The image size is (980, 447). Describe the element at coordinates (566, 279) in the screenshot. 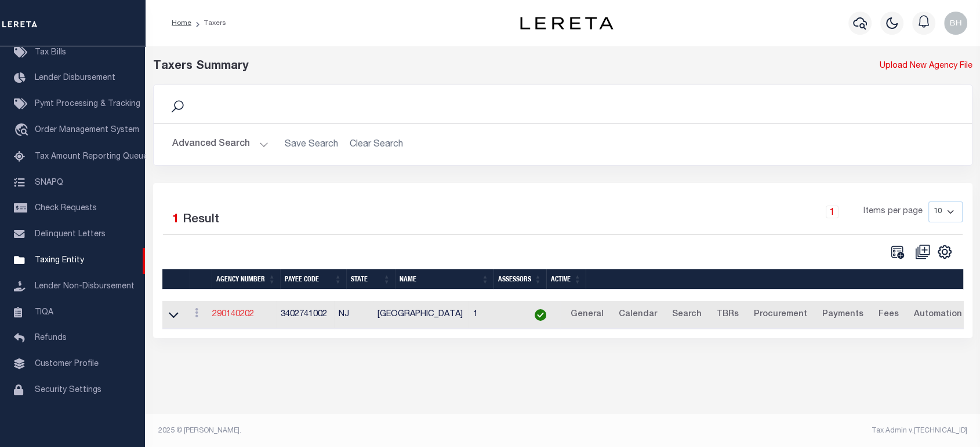

I see `th: Active: activate to sort column ascending` at that location.